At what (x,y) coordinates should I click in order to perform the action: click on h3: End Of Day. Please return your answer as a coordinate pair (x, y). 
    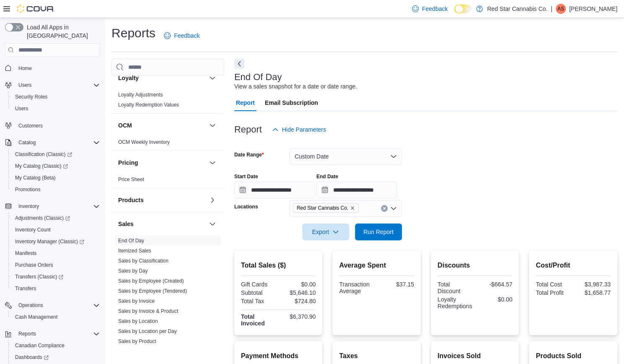
    Looking at the image, I should click on (258, 77).